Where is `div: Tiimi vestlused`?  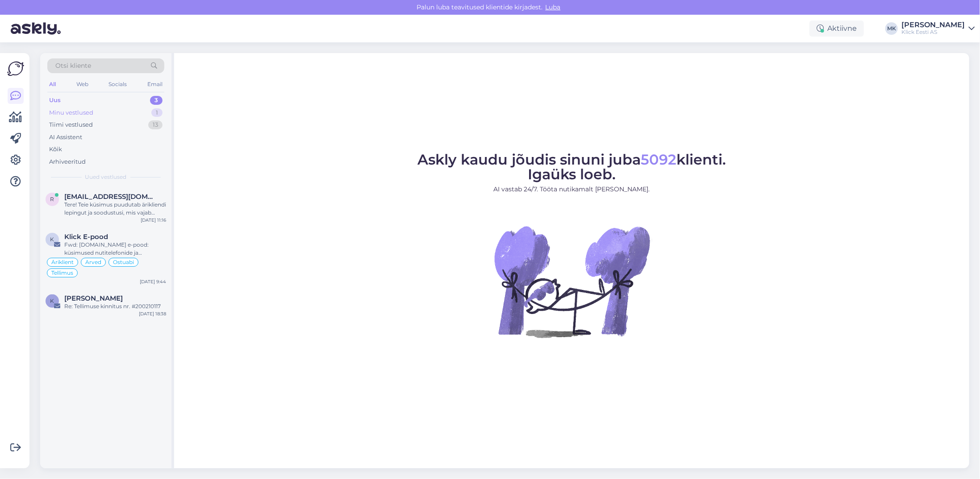
div: Tiimi vestlused is located at coordinates (71, 125).